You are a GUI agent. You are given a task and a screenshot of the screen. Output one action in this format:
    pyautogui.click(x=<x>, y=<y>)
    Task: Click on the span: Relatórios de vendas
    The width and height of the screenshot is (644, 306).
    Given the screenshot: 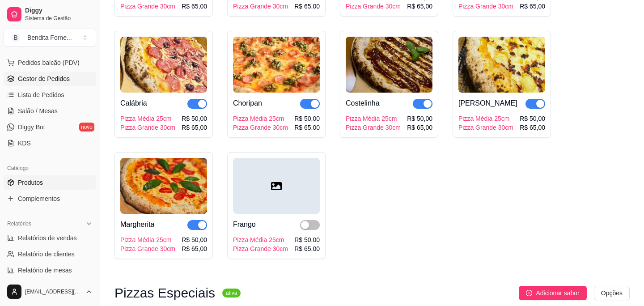 What is the action you would take?
    pyautogui.click(x=47, y=238)
    